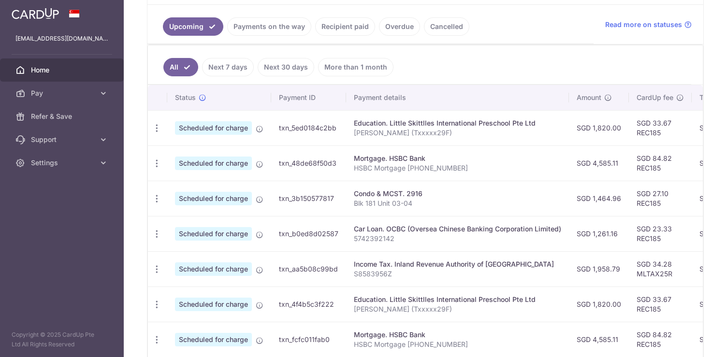 This screenshot has width=727, height=357. What do you see at coordinates (457, 194) in the screenshot?
I see `div: Condo & MCST. 2916` at bounding box center [457, 194].